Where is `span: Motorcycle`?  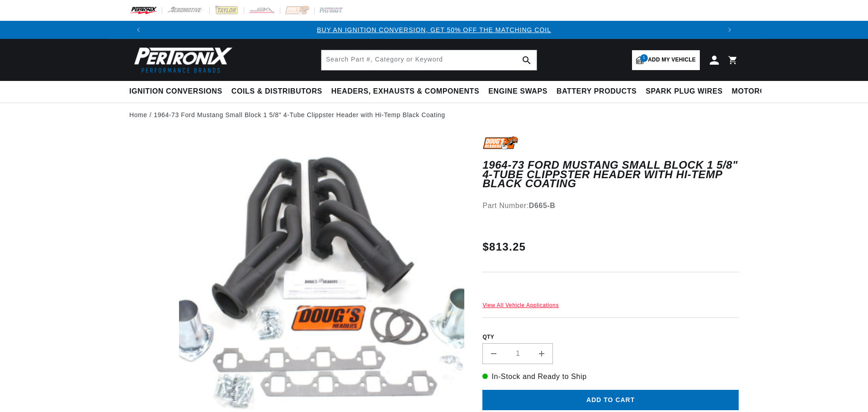 span: Motorcycle is located at coordinates (759, 91).